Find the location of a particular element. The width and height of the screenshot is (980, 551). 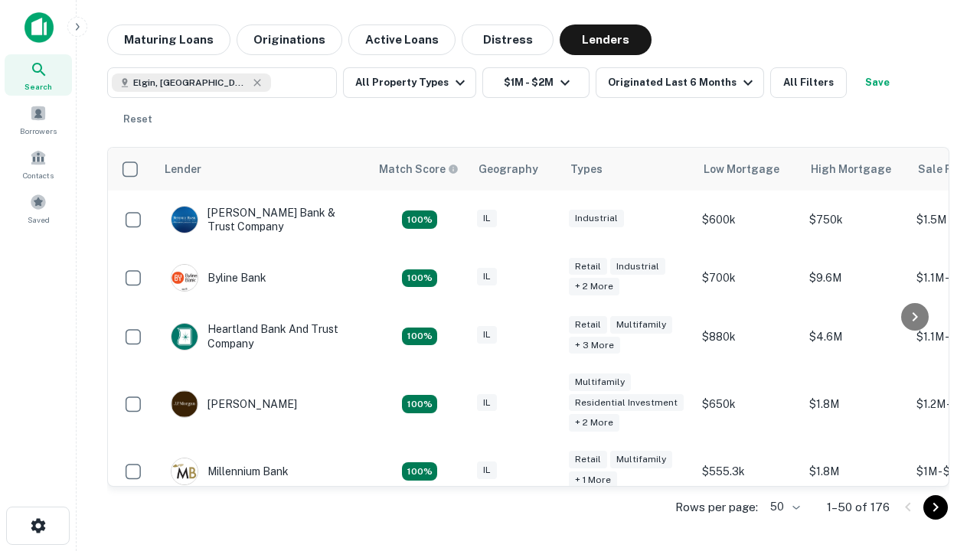

div: High Mortgage is located at coordinates (851, 169).